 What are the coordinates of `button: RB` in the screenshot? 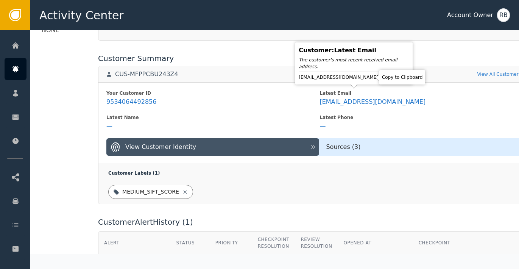 It's located at (504, 15).